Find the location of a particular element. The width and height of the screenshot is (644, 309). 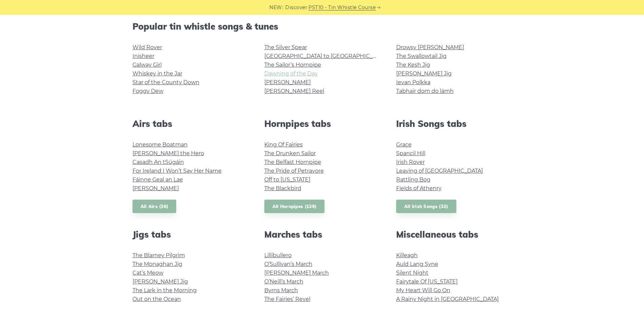

a: Rattling Bog is located at coordinates (413, 180).